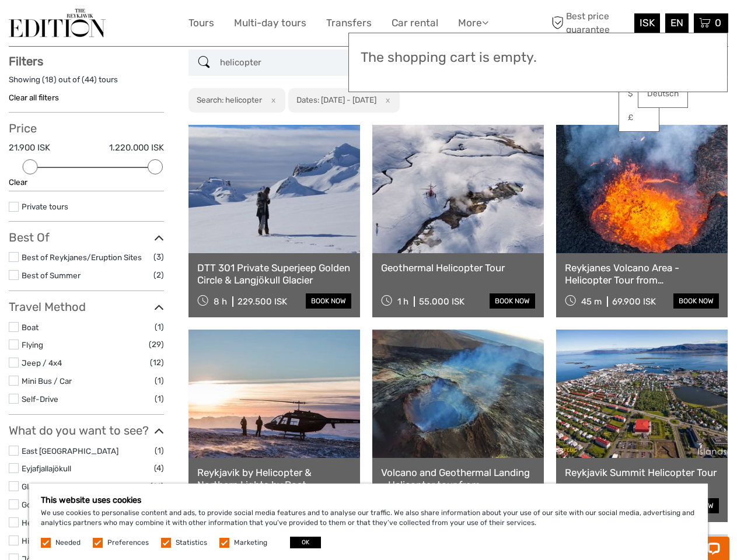  I want to click on h3: The shopping cart is empty., so click(538, 58).